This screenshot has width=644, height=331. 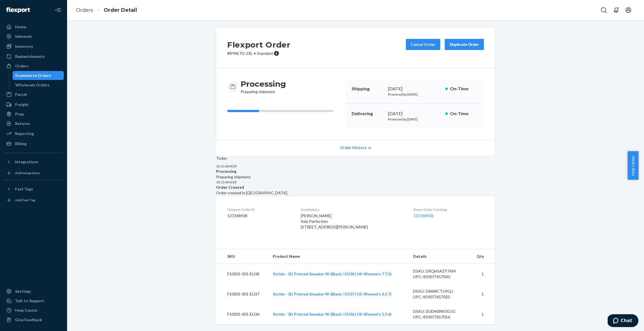 What do you see at coordinates (439, 311) in the screenshot?
I see `div: DSKU: DUDM3NV3GJG` at bounding box center [439, 311].